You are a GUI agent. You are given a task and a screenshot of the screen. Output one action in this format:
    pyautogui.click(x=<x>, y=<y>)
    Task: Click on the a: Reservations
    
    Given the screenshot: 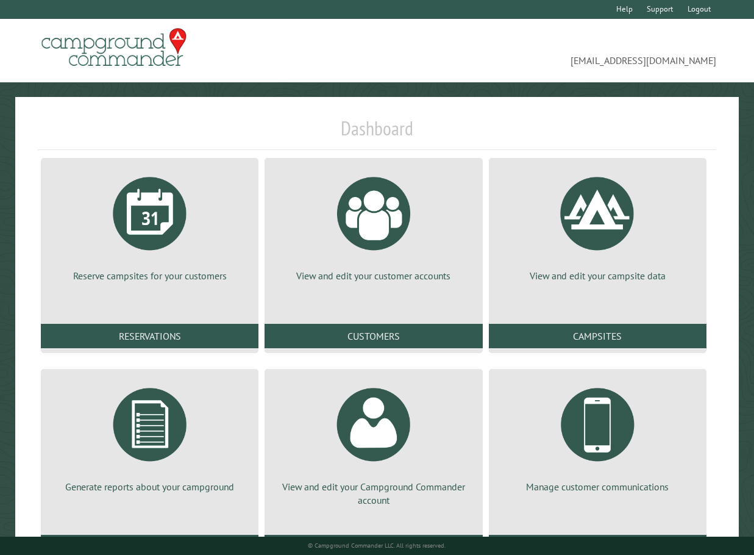 What is the action you would take?
    pyautogui.click(x=149, y=336)
    